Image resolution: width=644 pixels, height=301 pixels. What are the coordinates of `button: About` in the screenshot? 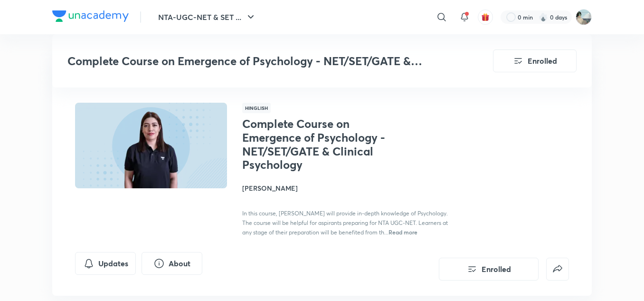 It's located at (172, 263).